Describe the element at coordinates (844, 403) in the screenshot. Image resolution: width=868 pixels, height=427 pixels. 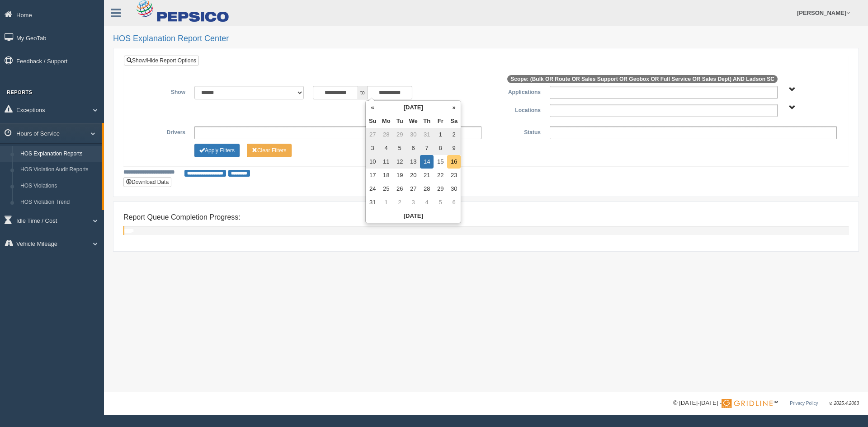
I see `span: v. 2025.4.2063` at that location.